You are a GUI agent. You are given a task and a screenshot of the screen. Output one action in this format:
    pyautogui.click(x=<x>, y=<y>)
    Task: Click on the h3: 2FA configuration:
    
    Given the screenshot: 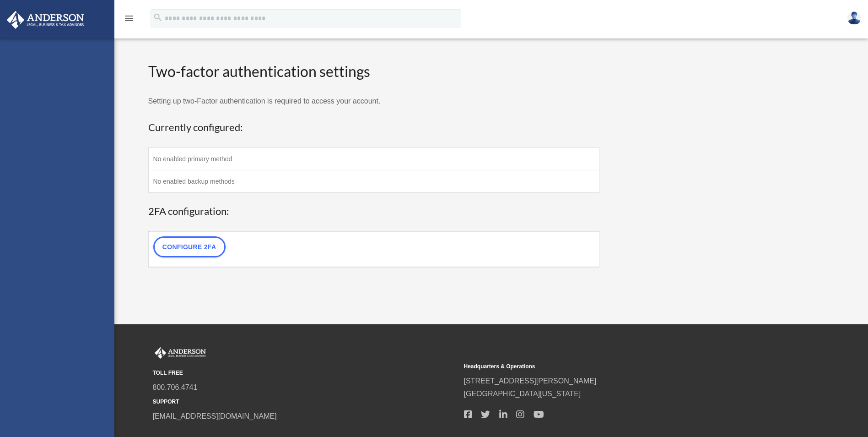 What is the action you would take?
    pyautogui.click(x=374, y=211)
    